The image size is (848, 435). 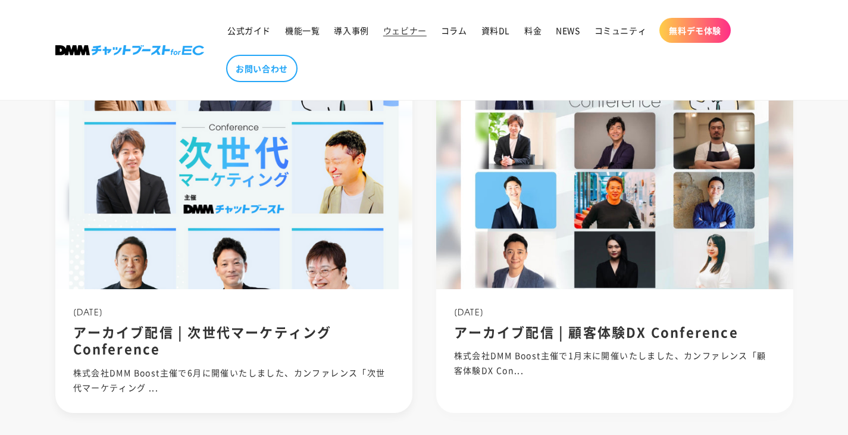 What do you see at coordinates (568, 30) in the screenshot?
I see `a: NEWS` at bounding box center [568, 30].